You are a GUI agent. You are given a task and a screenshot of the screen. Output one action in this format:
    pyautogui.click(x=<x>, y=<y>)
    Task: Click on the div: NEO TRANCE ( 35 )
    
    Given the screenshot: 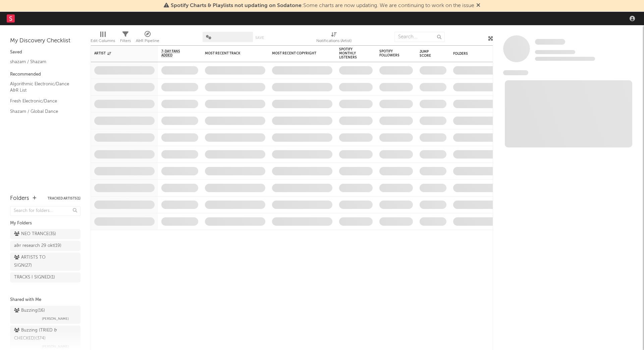 What is the action you would take?
    pyautogui.click(x=35, y=234)
    